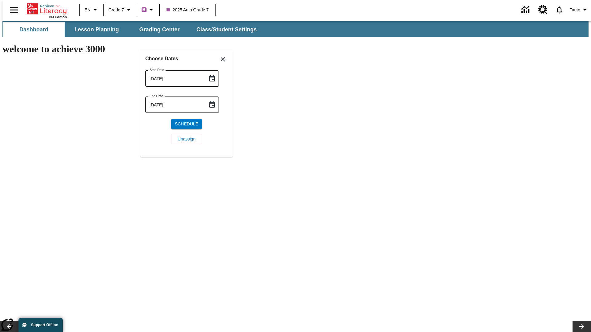 This screenshot has width=591, height=332. I want to click on span: Dashboard, so click(34, 30).